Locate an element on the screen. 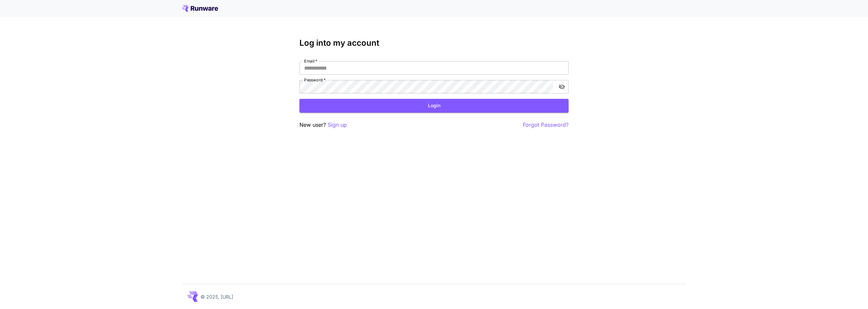 The image size is (868, 309). p: Sign up is located at coordinates (337, 125).